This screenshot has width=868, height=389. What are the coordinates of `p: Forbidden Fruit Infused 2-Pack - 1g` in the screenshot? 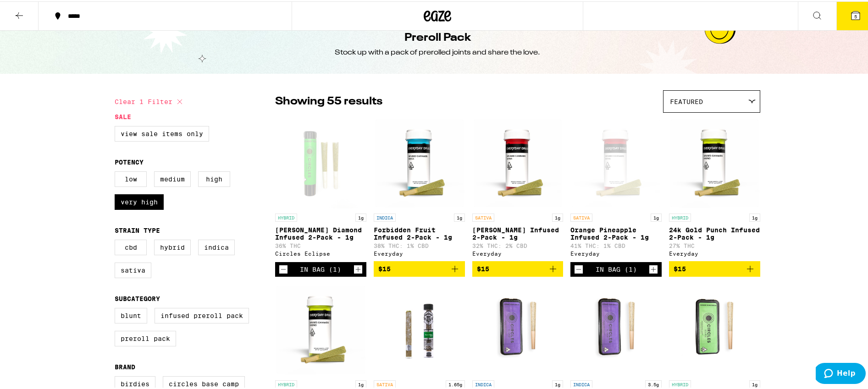 It's located at (419, 232).